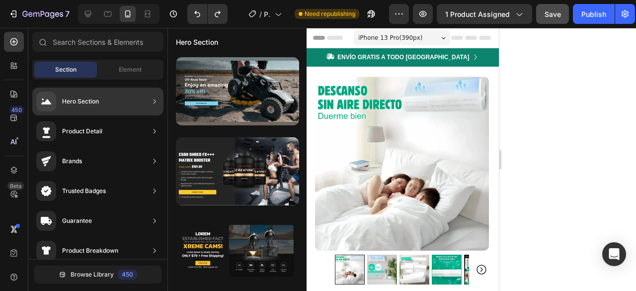 The height and width of the screenshot is (291, 636). Describe the element at coordinates (82, 131) in the screenshot. I see `div: Product Detail` at that location.